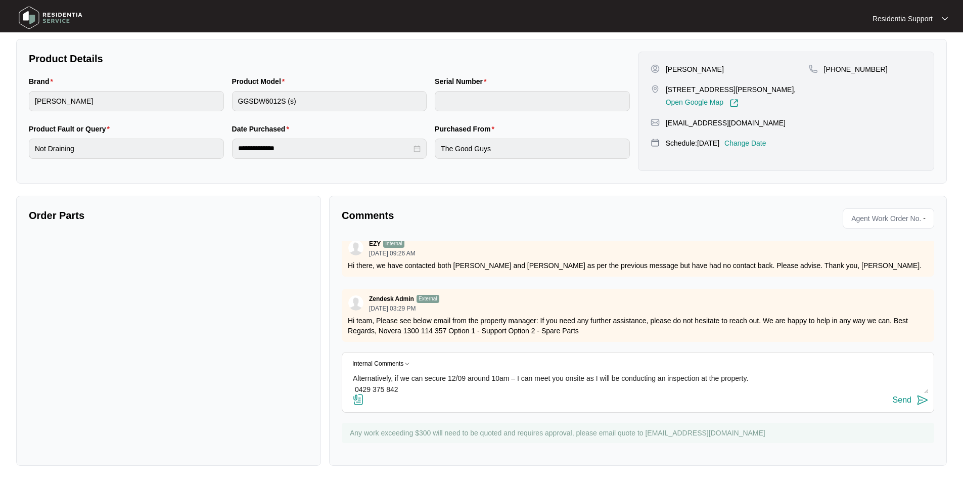  What do you see at coordinates (462, 81) in the screenshot?
I see `label: Serial Number` at bounding box center [462, 81].